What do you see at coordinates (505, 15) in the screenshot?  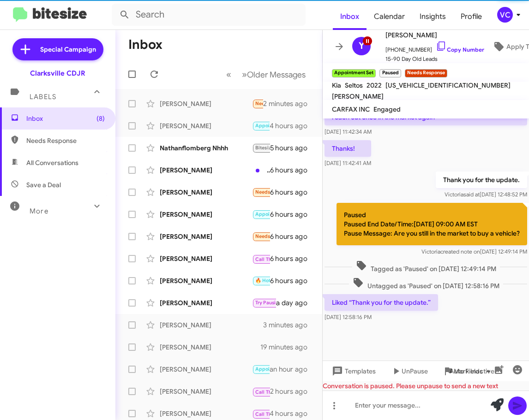 I see `div: VC` at bounding box center [505, 15].